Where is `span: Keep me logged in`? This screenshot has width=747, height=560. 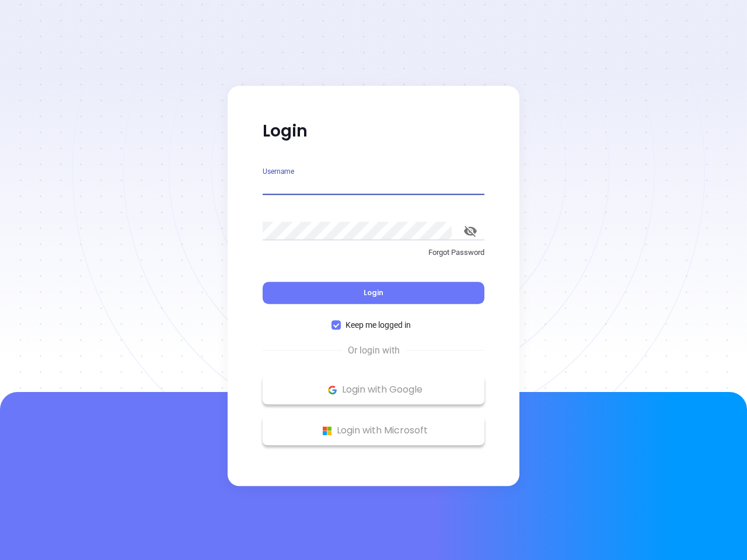
span: Keep me logged in is located at coordinates (379, 325).